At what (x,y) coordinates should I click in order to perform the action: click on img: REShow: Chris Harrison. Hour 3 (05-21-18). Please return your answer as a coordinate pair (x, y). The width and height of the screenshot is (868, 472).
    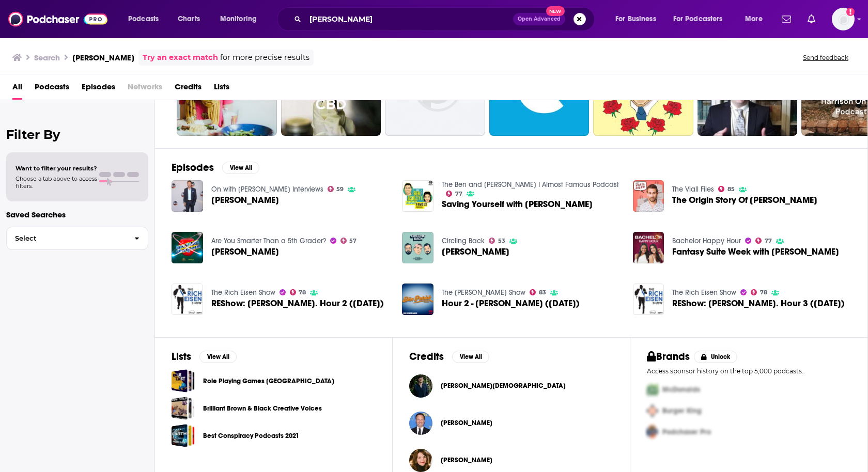
    Looking at the image, I should click on (648, 299).